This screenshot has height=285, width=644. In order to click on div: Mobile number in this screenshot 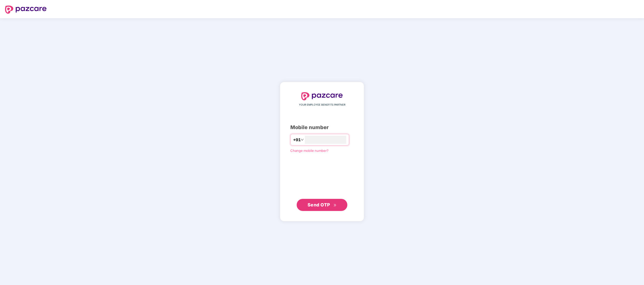, I will do `click(322, 128)`.